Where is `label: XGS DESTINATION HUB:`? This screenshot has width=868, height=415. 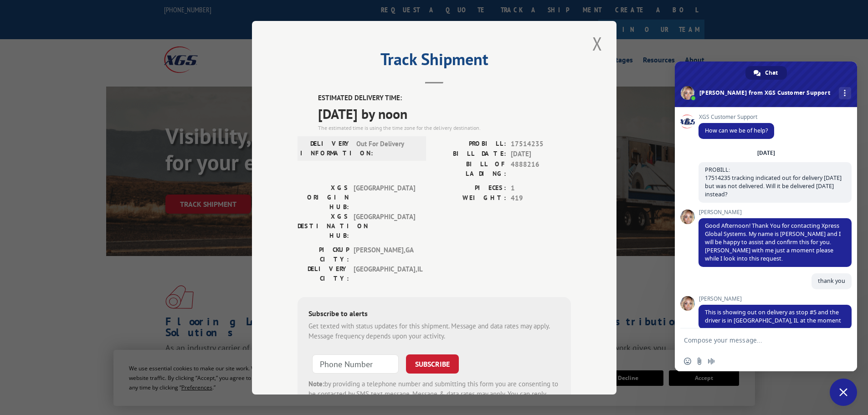
label: XGS DESTINATION HUB: is located at coordinates (323, 226).